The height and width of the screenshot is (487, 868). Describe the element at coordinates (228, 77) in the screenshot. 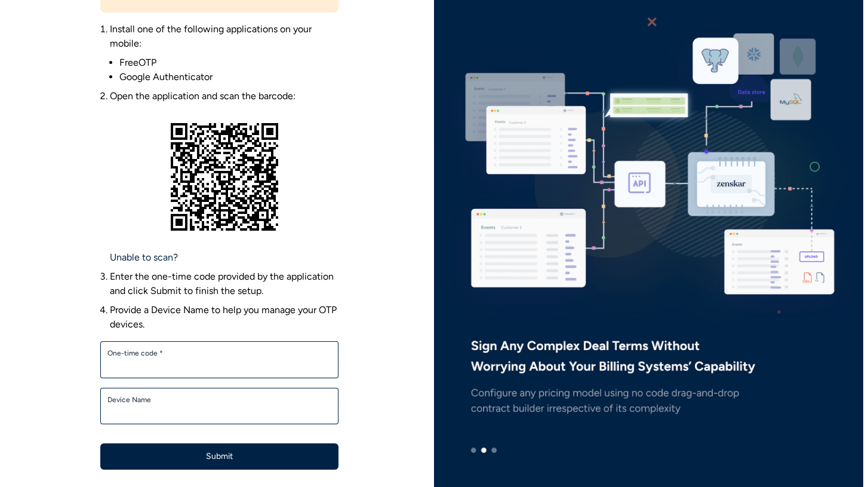

I see `li: Google Authenticator` at that location.